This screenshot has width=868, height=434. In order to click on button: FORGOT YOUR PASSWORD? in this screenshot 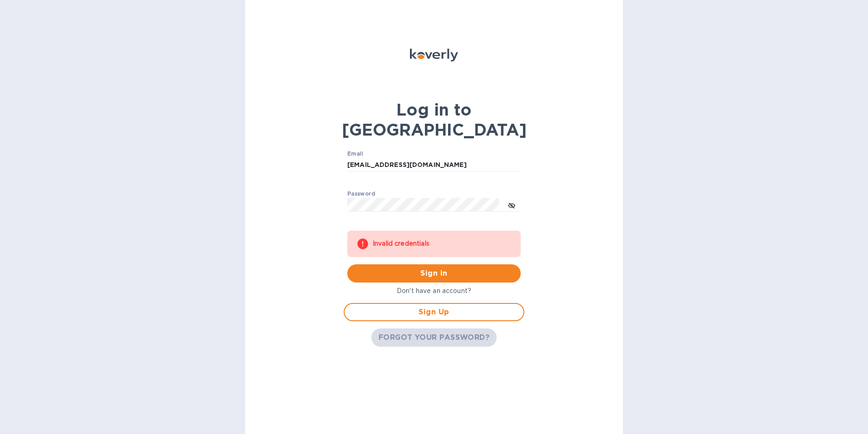, I will do `click(434, 337)`.